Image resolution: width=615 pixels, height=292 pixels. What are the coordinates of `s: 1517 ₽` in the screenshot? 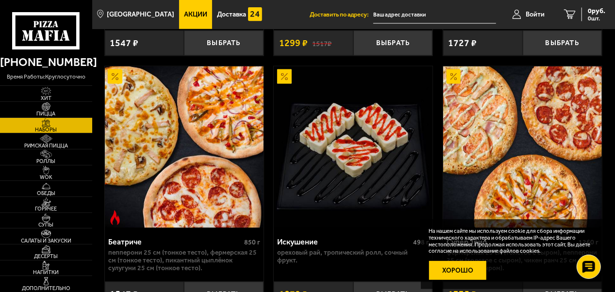 It's located at (322, 43).